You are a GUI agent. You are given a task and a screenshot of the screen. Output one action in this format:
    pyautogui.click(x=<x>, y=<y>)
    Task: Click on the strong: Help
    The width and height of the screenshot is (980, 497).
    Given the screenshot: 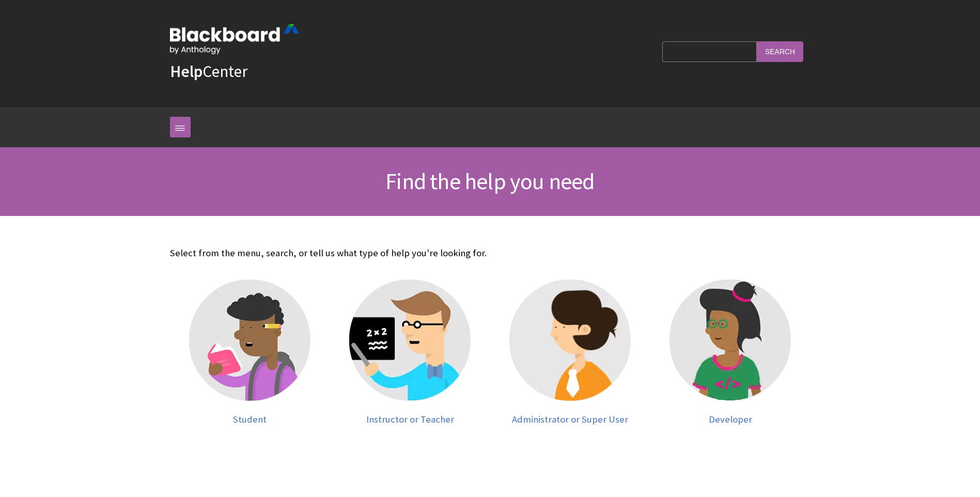 What is the action you would take?
    pyautogui.click(x=186, y=71)
    